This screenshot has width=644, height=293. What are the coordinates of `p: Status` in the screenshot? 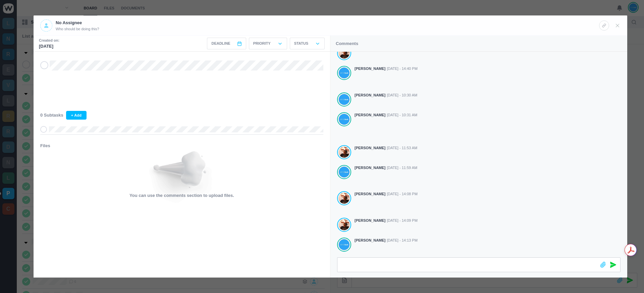 It's located at (301, 43).